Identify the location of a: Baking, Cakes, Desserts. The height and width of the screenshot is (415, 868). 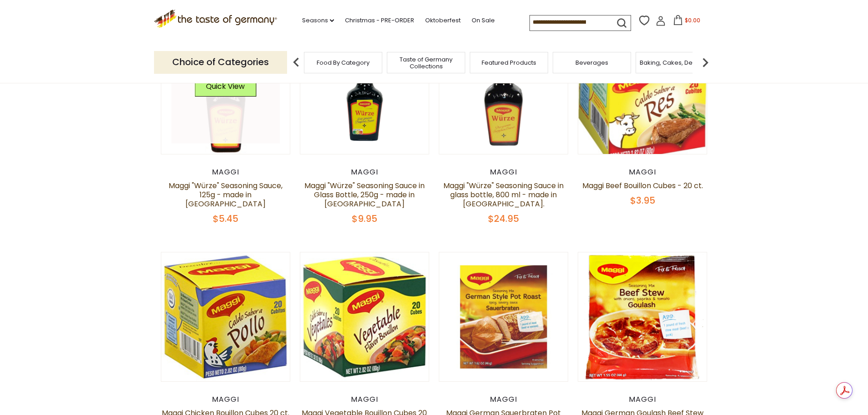
(675, 62).